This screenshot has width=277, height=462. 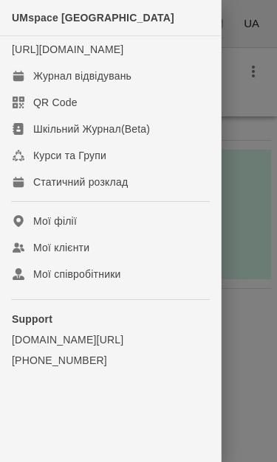 I want to click on div: Шкільний Журнал(Beta), so click(x=91, y=129).